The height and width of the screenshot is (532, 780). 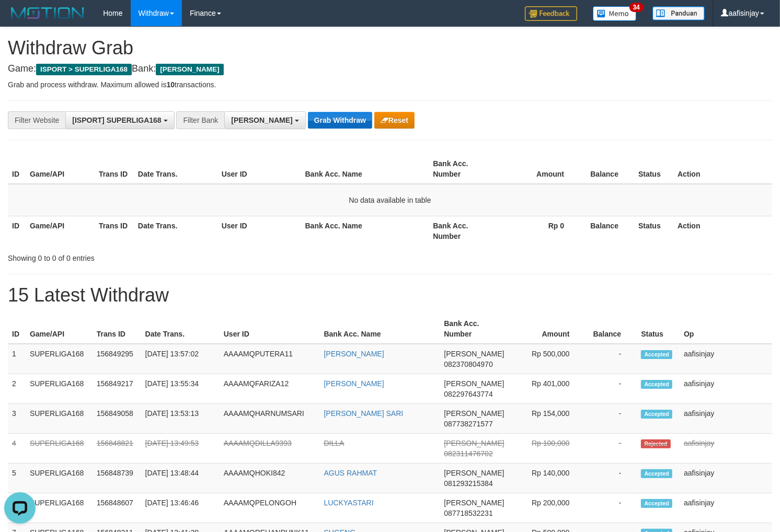 What do you see at coordinates (394, 120) in the screenshot?
I see `button: Reset` at bounding box center [394, 120].